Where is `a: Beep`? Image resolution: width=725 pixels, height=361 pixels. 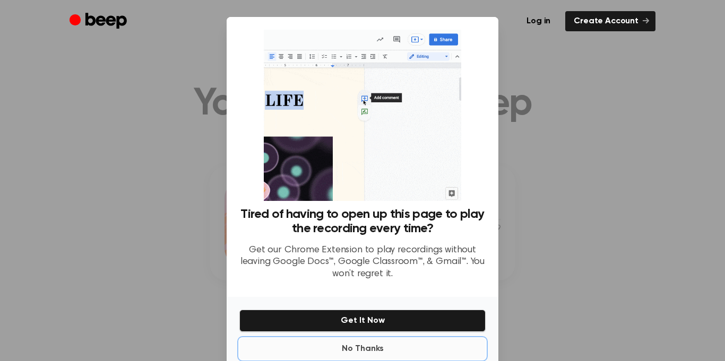
a: Beep is located at coordinates (99, 21).